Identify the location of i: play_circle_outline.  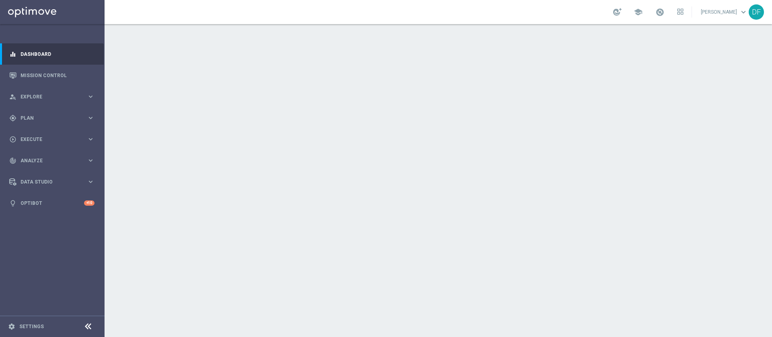
(13, 139).